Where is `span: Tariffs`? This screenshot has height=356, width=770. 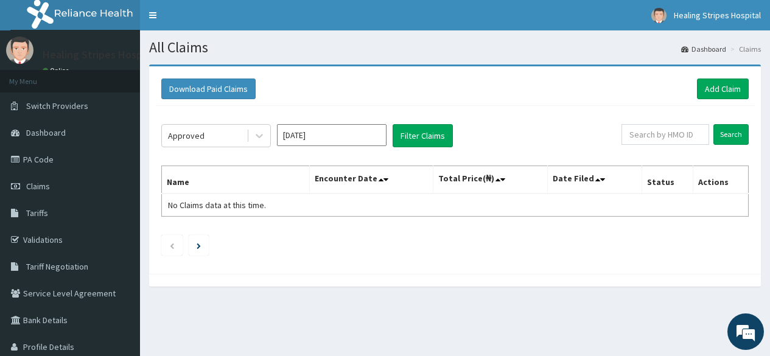 span: Tariffs is located at coordinates (37, 213).